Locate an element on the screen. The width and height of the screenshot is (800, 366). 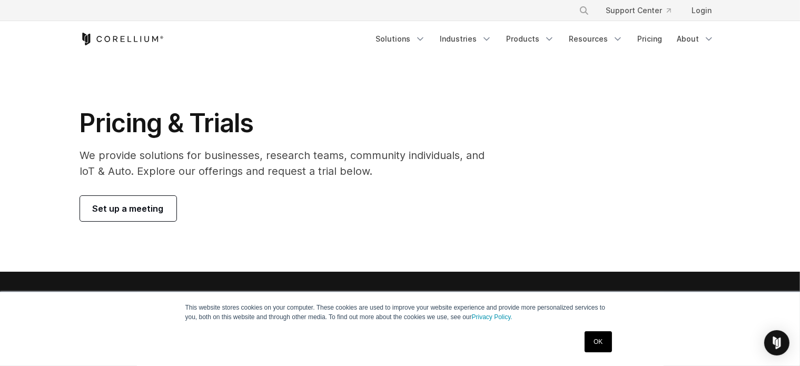
a: Solutions is located at coordinates (401, 39).